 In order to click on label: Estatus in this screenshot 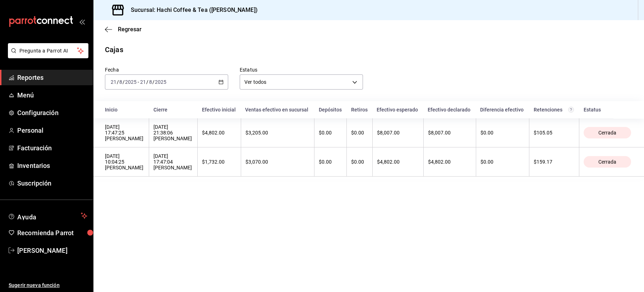, I will do `click(301, 70)`.